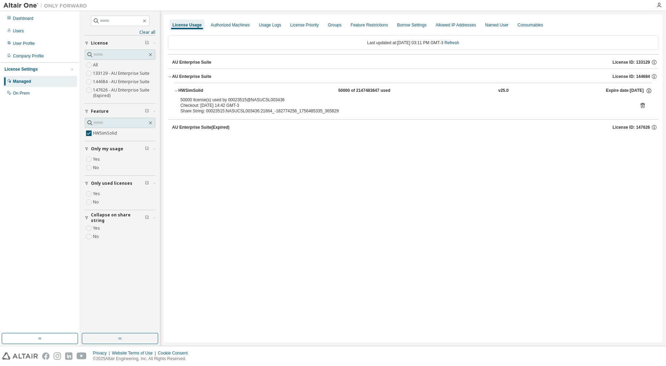 The image size is (666, 366). I want to click on button: Only used licenses, so click(120, 184).